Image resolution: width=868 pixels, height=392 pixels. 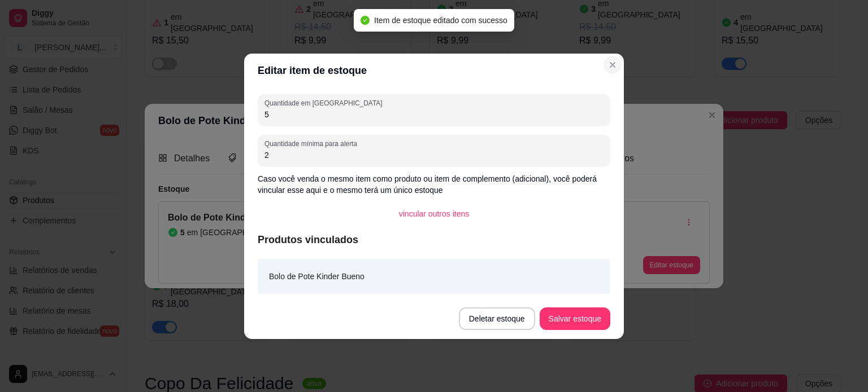 I want to click on span: Item de estoque editado com sucesso, so click(x=441, y=20).